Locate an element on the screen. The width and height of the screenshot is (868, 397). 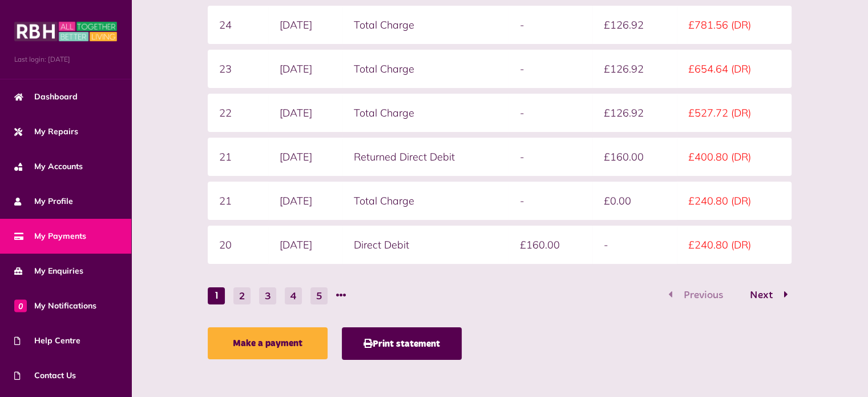
td: 22 is located at coordinates (238, 113).